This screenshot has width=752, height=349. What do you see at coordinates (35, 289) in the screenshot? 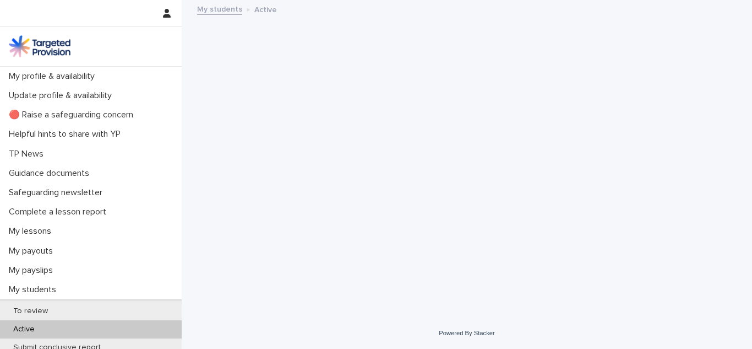
I see `p: My students` at bounding box center [35, 289].